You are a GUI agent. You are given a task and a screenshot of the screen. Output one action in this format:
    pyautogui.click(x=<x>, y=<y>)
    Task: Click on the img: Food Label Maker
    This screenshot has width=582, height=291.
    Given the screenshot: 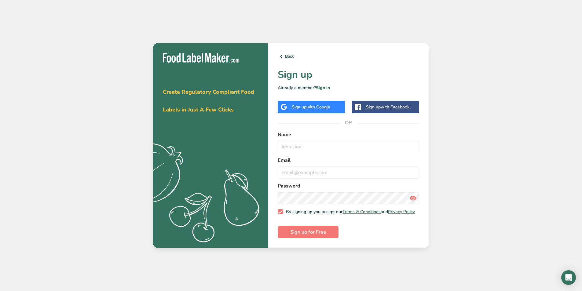 What is the action you would take?
    pyautogui.click(x=201, y=58)
    